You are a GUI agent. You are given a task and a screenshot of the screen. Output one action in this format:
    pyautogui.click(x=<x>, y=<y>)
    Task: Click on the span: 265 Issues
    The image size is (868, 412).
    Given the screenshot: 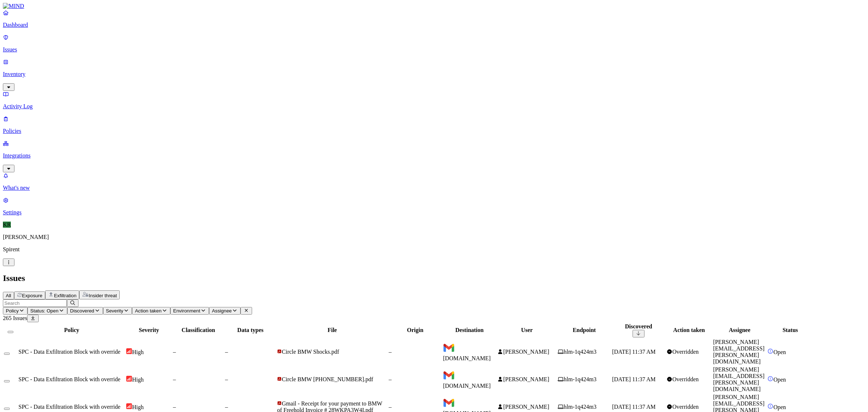 What is the action you would take?
    pyautogui.click(x=15, y=317)
    